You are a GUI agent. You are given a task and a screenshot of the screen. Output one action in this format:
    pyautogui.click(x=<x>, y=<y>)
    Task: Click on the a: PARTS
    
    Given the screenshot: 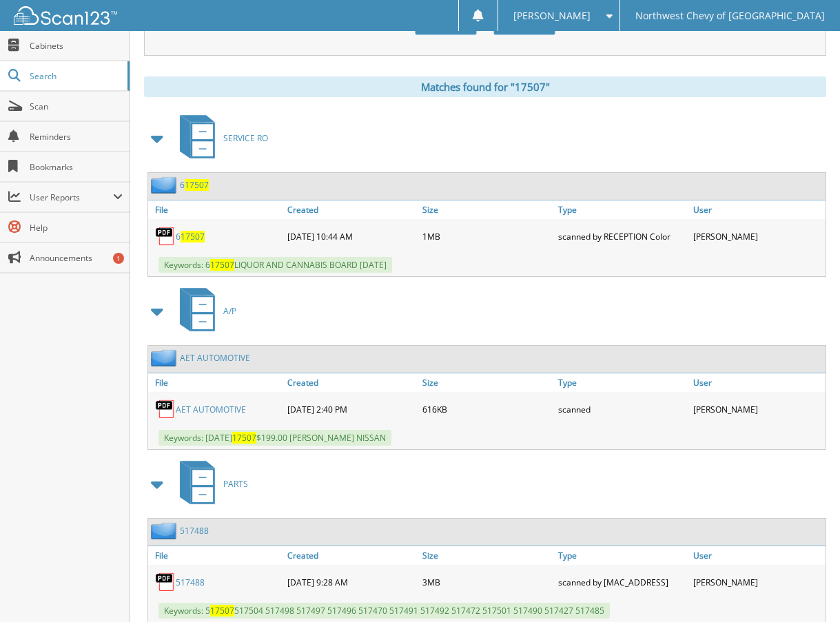 What is the action you would take?
    pyautogui.click(x=209, y=483)
    